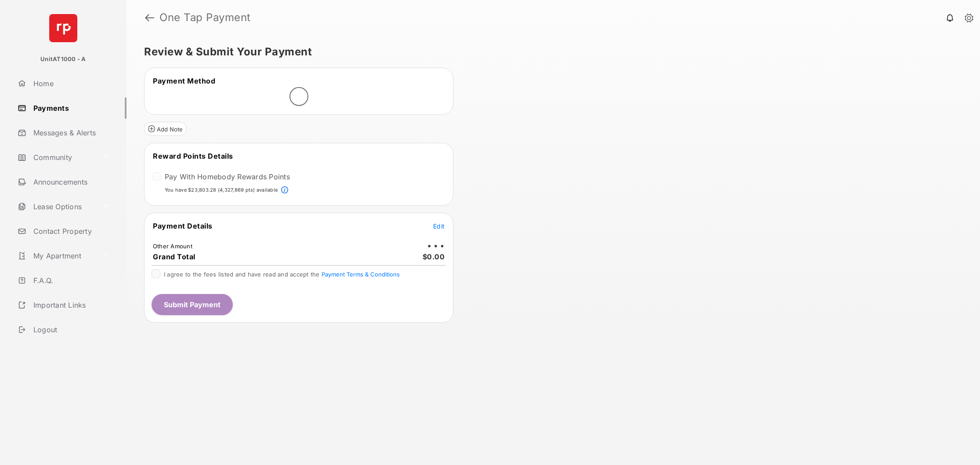  Describe the element at coordinates (550, 52) in the screenshot. I see `h5: Review & Submit Your Payment` at that location.